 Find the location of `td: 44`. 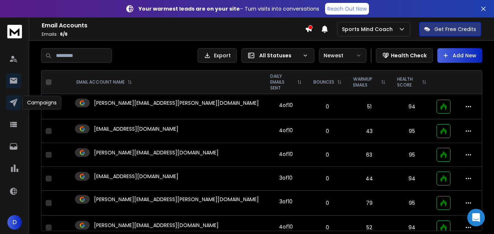

td: 44 is located at coordinates (369, 179).